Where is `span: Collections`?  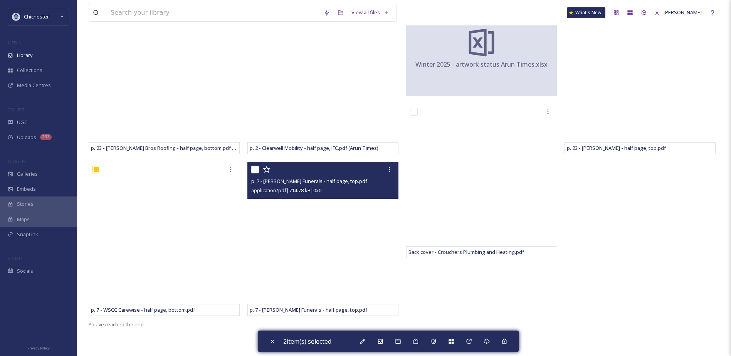 span: Collections is located at coordinates (30, 70).